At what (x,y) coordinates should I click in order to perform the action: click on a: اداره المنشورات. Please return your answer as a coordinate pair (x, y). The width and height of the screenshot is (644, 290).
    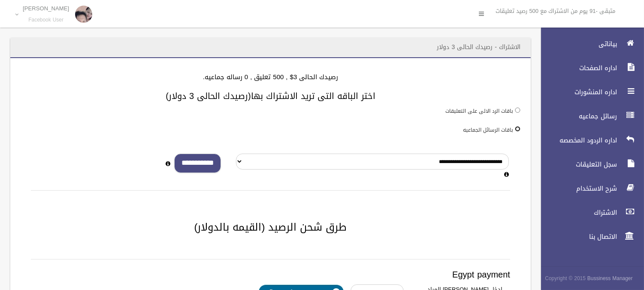
    Looking at the image, I should click on (589, 92).